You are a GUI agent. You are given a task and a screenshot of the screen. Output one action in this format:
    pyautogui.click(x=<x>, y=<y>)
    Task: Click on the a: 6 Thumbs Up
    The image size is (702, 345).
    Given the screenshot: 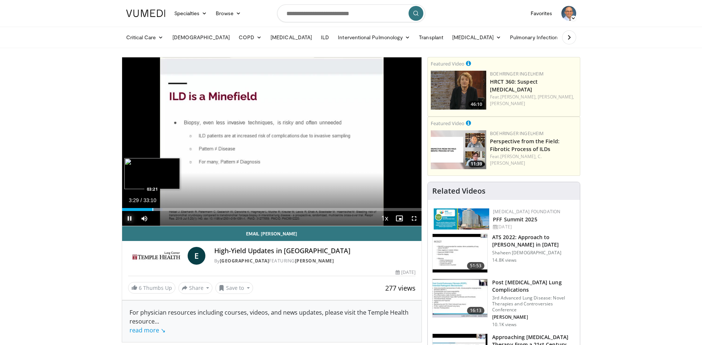 What is the action you would take?
    pyautogui.click(x=152, y=288)
    